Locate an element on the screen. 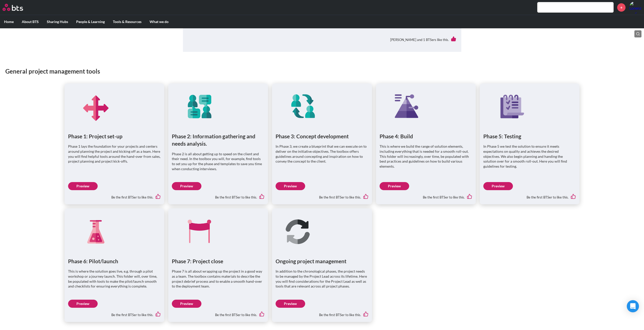  label: Tools & Resources is located at coordinates (127, 22).